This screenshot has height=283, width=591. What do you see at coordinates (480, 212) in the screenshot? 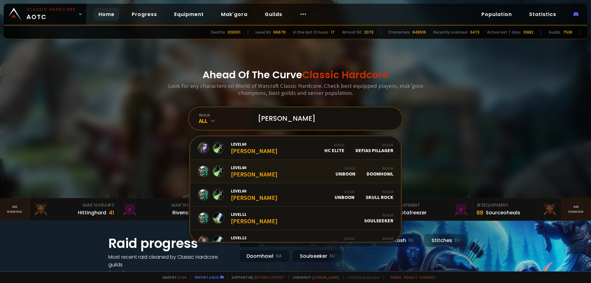
I see `div: 88` at bounding box center [480, 212].